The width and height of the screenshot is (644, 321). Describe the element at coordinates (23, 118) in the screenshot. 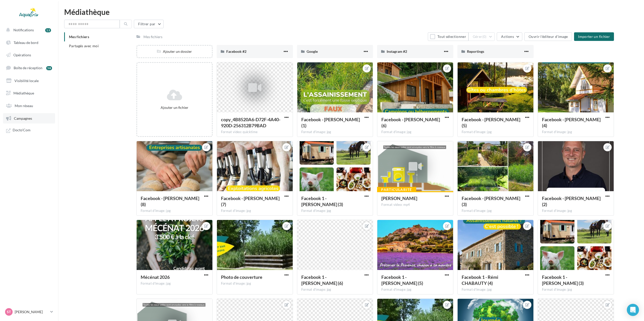

I see `span: Campagnes` at that location.